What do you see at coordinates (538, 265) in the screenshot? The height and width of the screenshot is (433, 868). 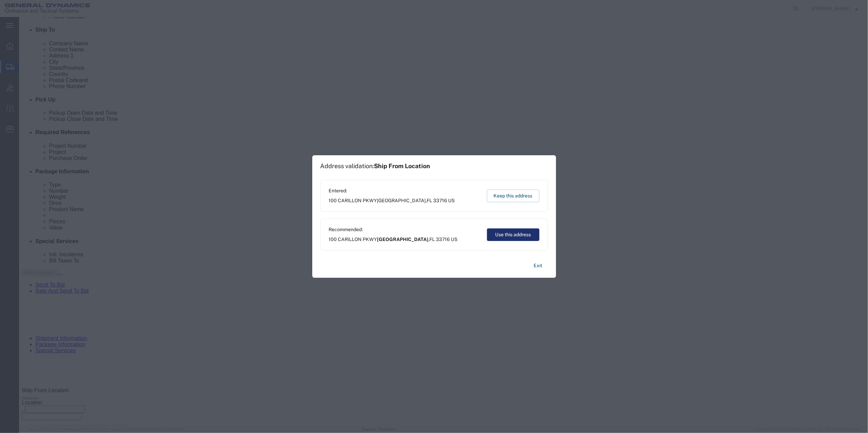 I see `button: Exit` at bounding box center [538, 265].